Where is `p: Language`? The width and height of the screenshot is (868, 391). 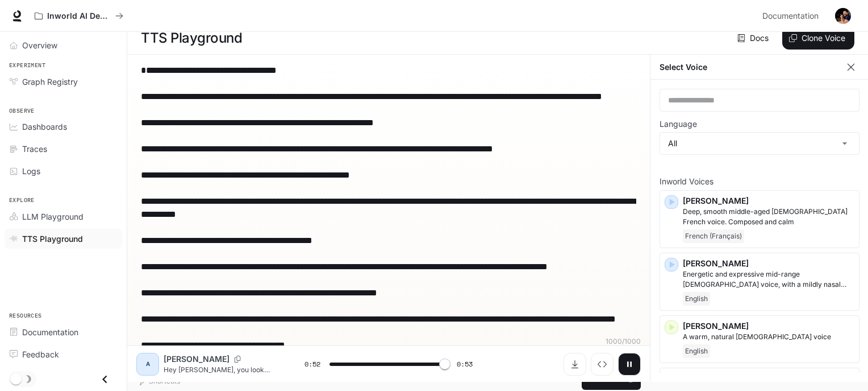
p: Language is located at coordinates (678, 124).